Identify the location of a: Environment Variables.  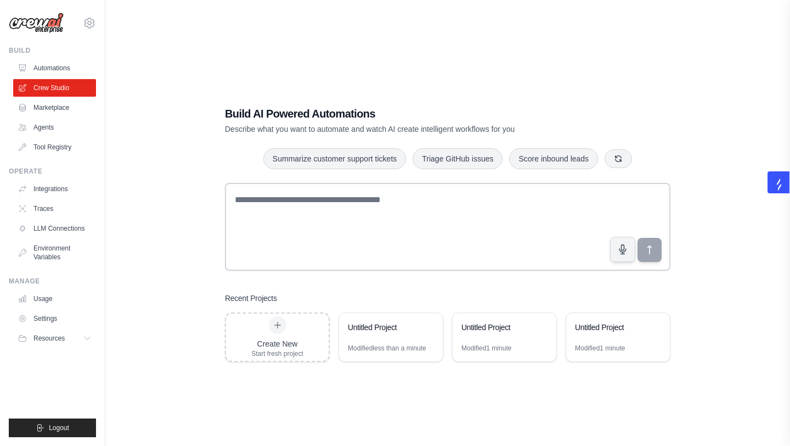
(54, 252).